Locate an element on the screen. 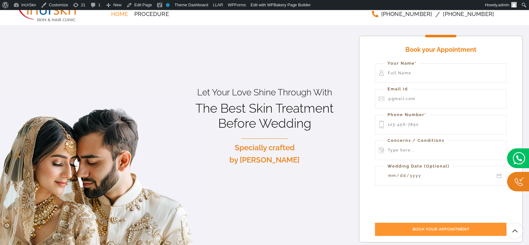 This screenshot has width=529, height=245. label: Concerns / Conditions is located at coordinates (416, 140).